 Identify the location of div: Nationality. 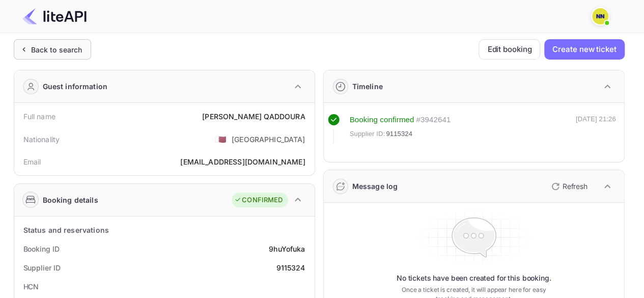
(42, 139).